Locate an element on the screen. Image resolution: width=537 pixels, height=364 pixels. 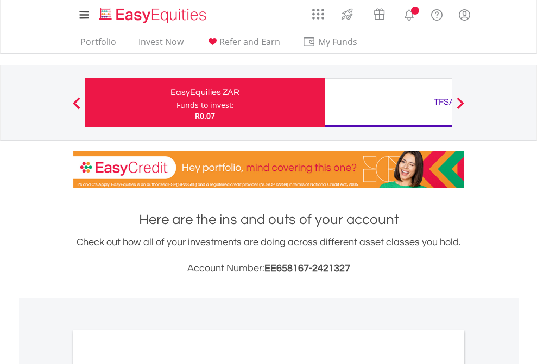
button: Next is located at coordinates (460, 108).